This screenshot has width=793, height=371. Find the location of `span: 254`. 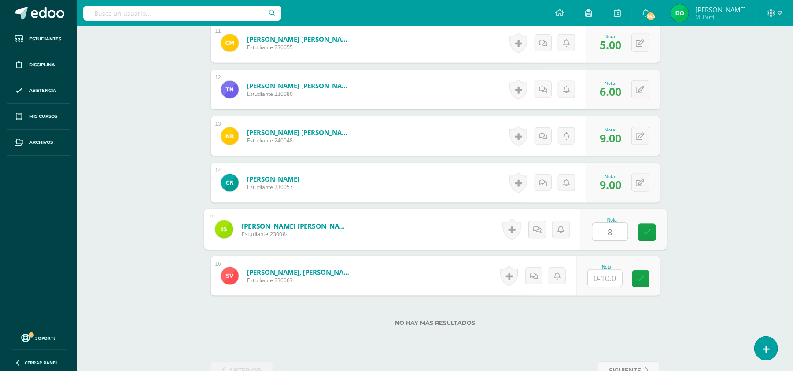

span: 254 is located at coordinates (650, 16).